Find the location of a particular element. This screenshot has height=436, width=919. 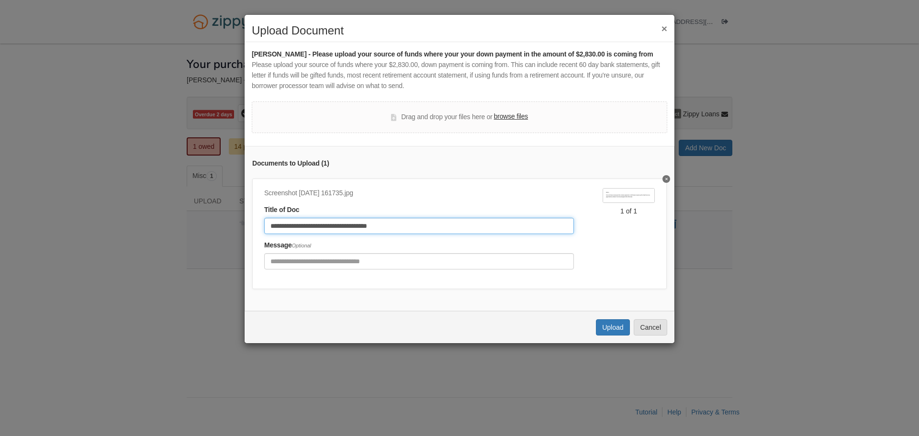

button: Cancel is located at coordinates (650, 327).